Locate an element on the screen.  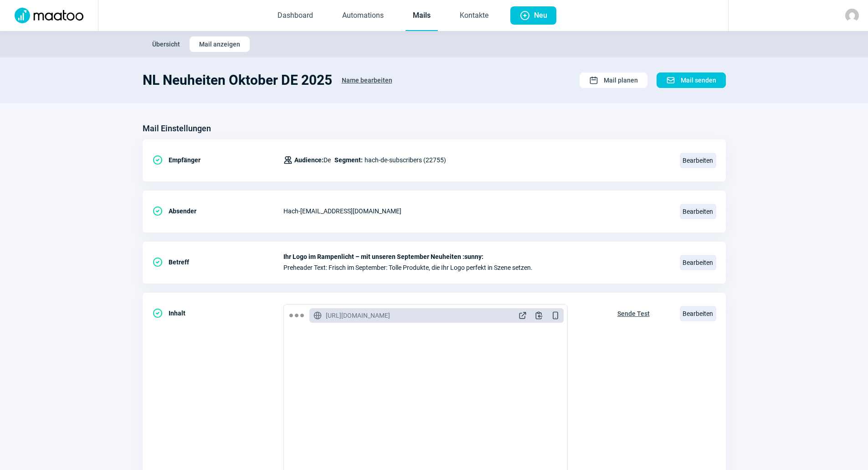
h3: Mail Einstellungen is located at coordinates (177, 128).